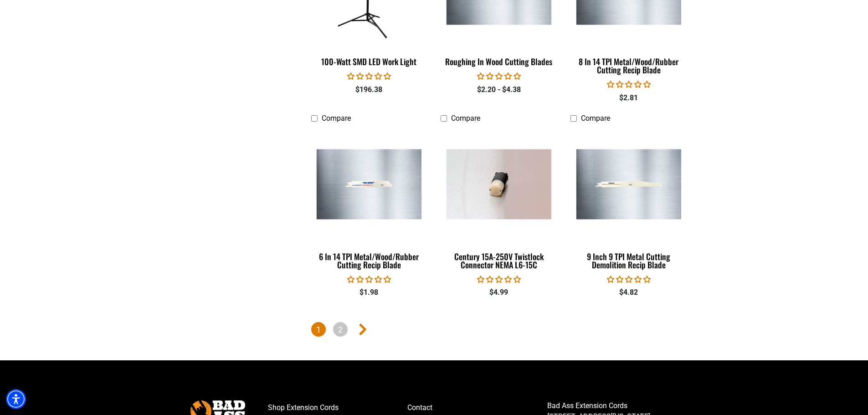 This screenshot has height=415, width=868. Describe the element at coordinates (369, 90) in the screenshot. I see `div: $196.38` at that location.